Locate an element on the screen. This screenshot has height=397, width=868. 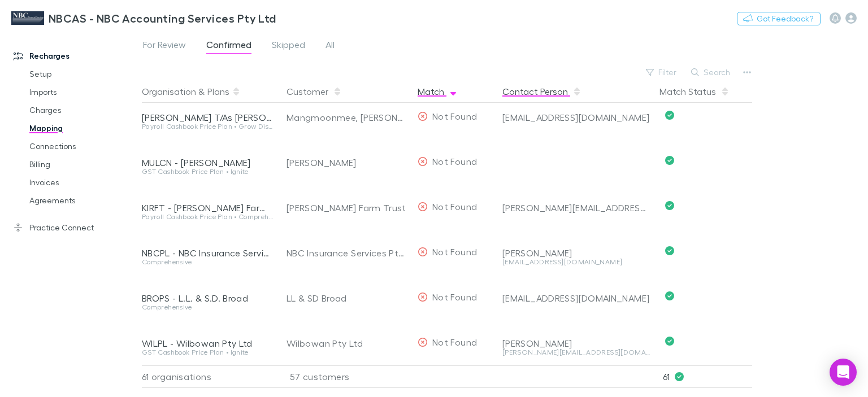
a: Setup is located at coordinates (83, 74).